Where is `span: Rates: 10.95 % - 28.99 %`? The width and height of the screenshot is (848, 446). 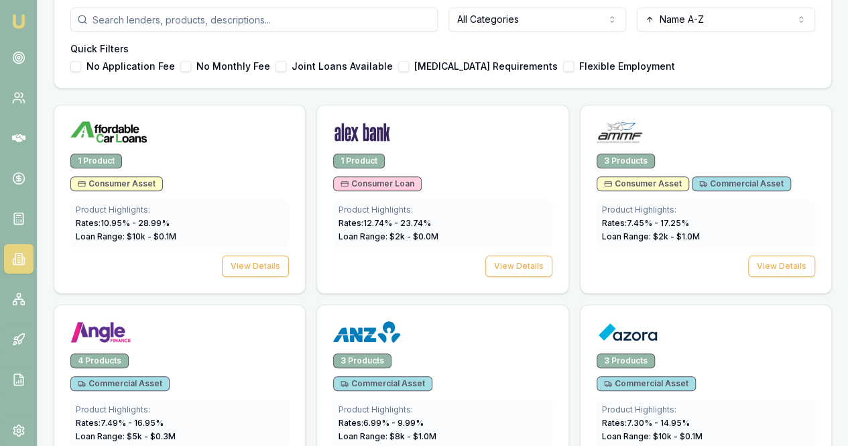 span: Rates: 10.95 % - 28.99 % is located at coordinates (123, 223).